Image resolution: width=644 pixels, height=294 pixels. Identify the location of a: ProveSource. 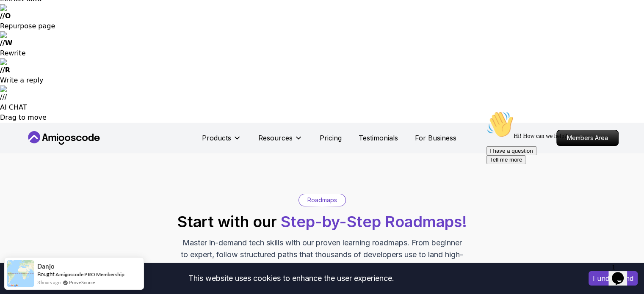
(82, 282).